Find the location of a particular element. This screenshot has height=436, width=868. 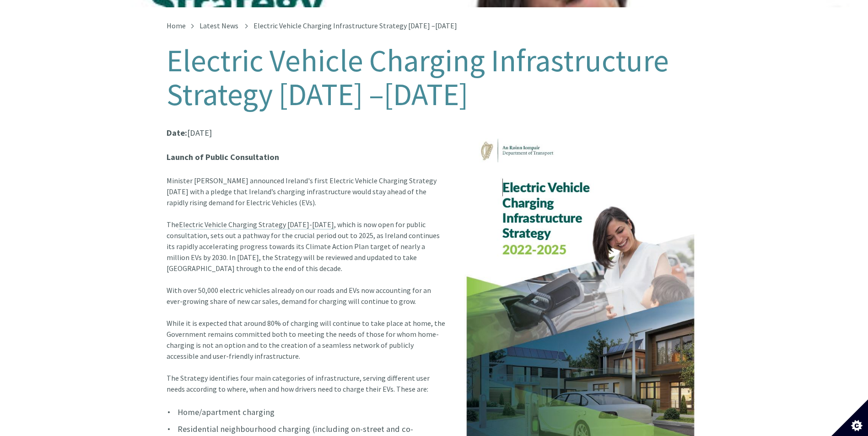

button: Set cookie preferences is located at coordinates (849, 417).